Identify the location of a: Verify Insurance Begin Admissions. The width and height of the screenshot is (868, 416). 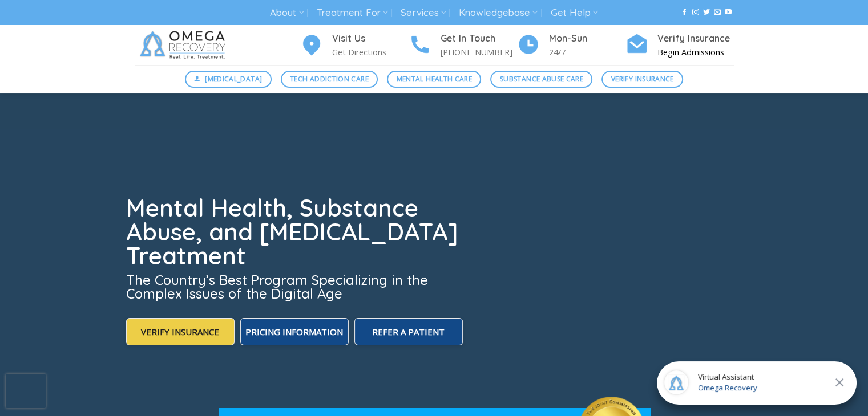
(680, 45).